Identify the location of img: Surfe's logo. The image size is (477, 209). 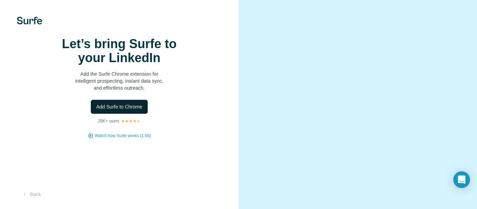
(29, 21).